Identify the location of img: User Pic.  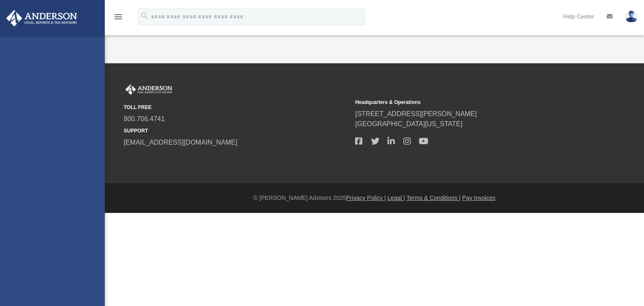
(631, 16).